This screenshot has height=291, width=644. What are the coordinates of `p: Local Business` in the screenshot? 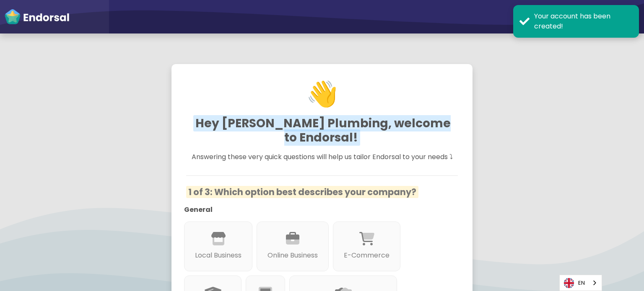 It's located at (218, 255).